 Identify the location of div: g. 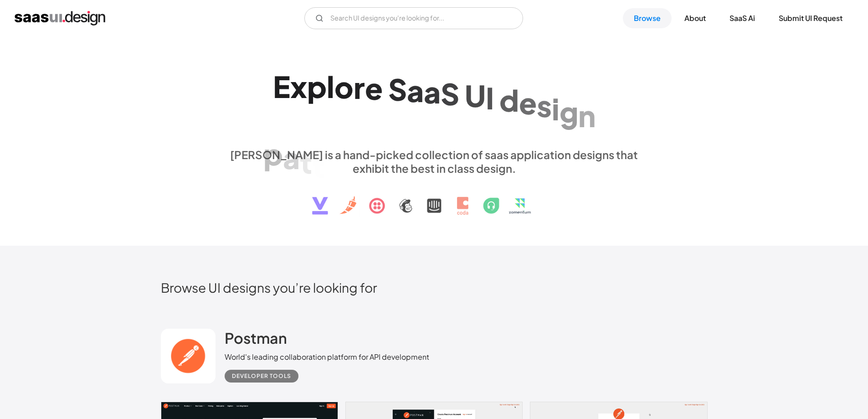
(569, 111).